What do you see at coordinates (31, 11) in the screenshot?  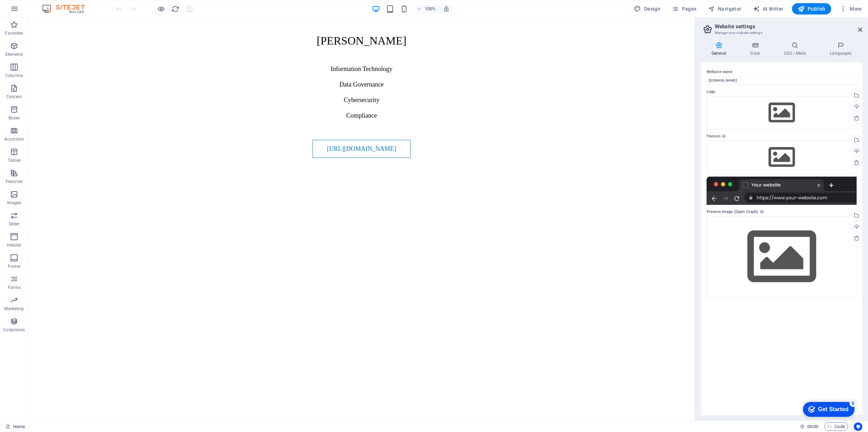 I see `div: Get Started 5 items remaining, 0% complete` at bounding box center [31, 11].